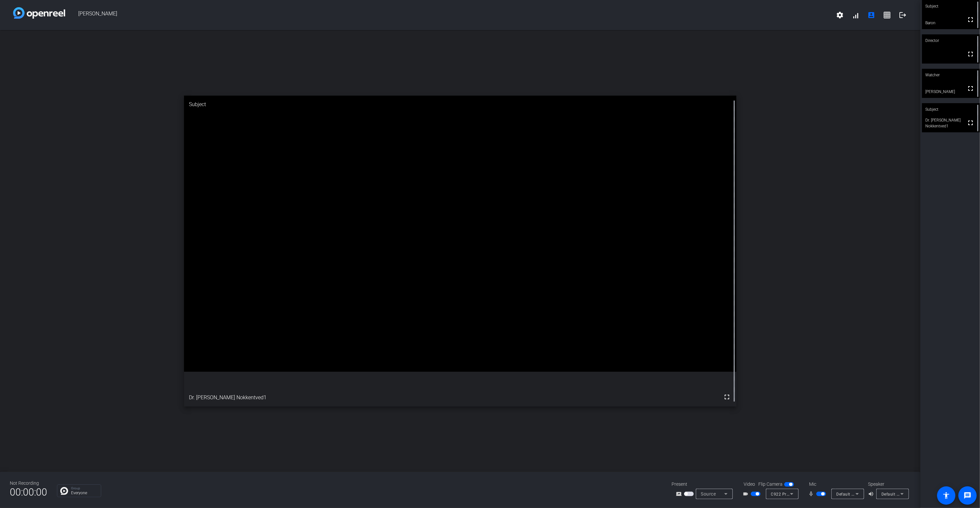  Describe the element at coordinates (835, 484) in the screenshot. I see `div: Mic` at that location.